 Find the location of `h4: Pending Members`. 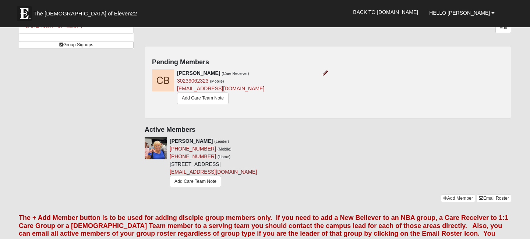

h4: Pending Members is located at coordinates (328, 63).